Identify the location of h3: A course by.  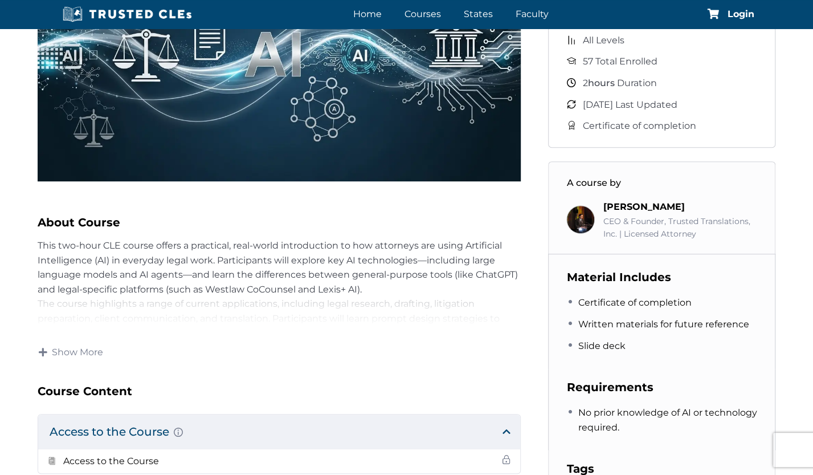
(662, 183).